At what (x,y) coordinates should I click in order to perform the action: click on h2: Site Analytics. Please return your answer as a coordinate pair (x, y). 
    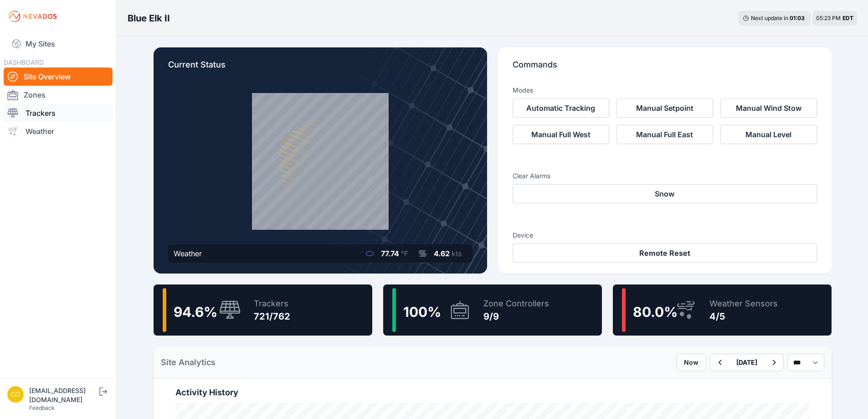
    Looking at the image, I should click on (188, 362).